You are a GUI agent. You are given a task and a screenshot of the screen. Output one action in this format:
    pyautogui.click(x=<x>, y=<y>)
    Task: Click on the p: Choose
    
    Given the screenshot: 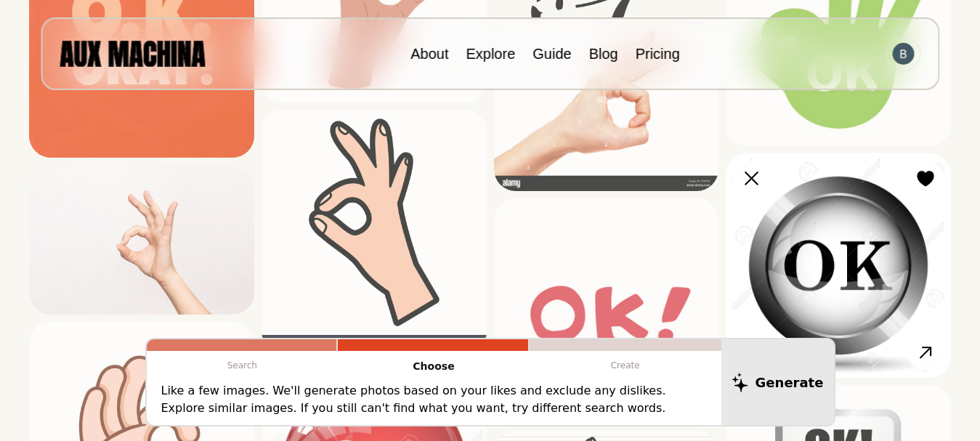 What is the action you would take?
    pyautogui.click(x=434, y=366)
    